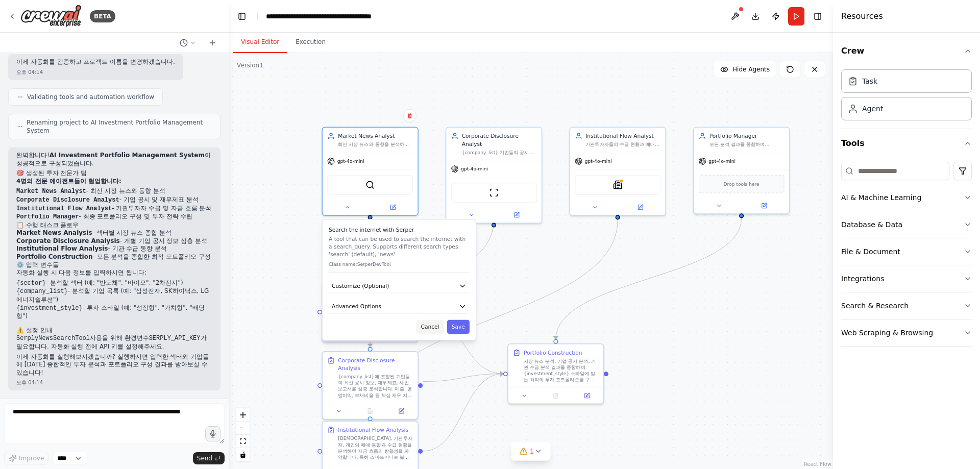 The width and height of the screenshot is (980, 469). I want to click on code: SERPLY_API_KEY, so click(174, 338).